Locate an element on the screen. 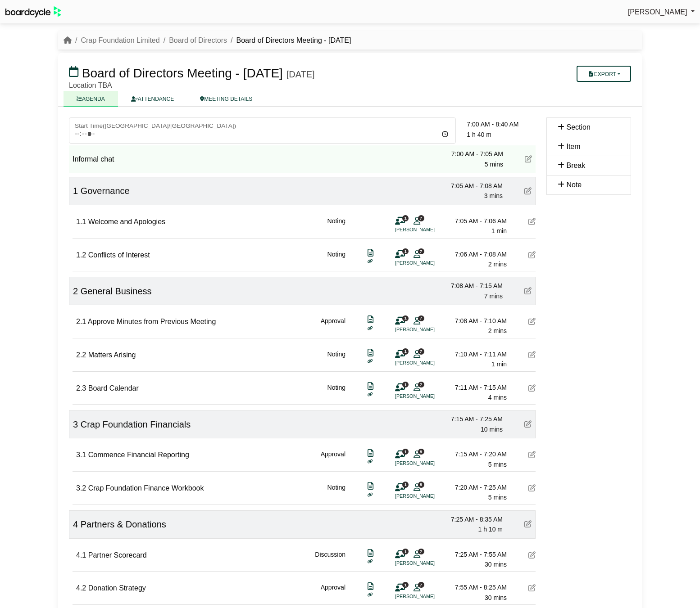 This screenshot has width=700, height=608. span: 4.2 is located at coordinates (81, 588).